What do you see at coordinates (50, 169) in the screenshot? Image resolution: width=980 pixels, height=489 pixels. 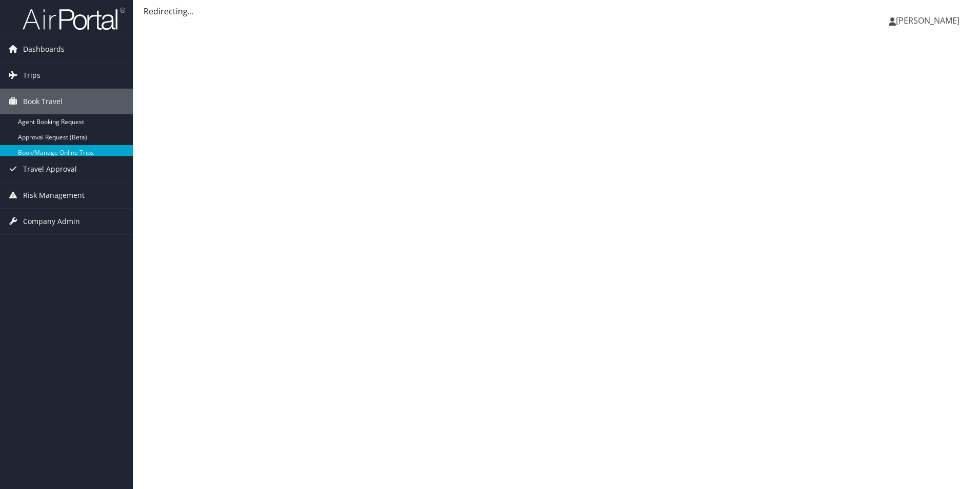 I see `span: Travel Approval` at bounding box center [50, 169].